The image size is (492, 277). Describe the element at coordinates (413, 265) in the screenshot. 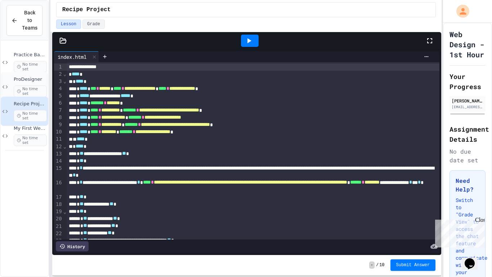

I see `span: Submit Answer` at that location.